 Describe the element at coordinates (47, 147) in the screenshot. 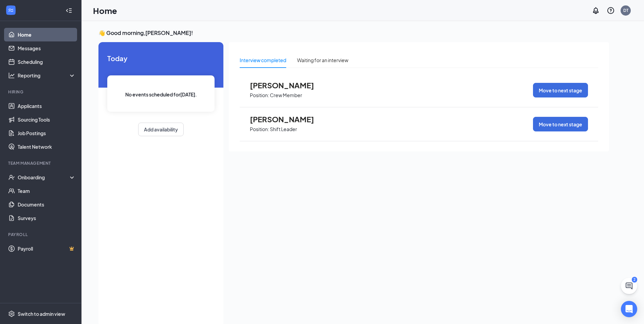

I see `a: Talent Network` at that location.